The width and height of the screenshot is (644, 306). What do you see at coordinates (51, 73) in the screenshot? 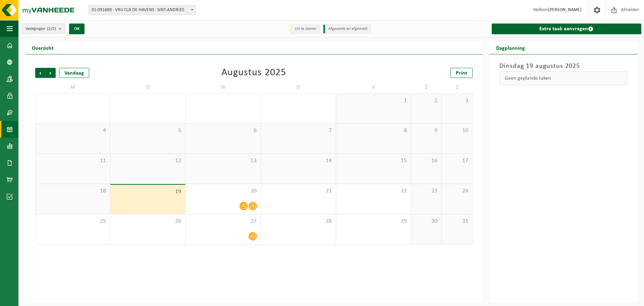
I see `span: Volgende` at bounding box center [51, 73].